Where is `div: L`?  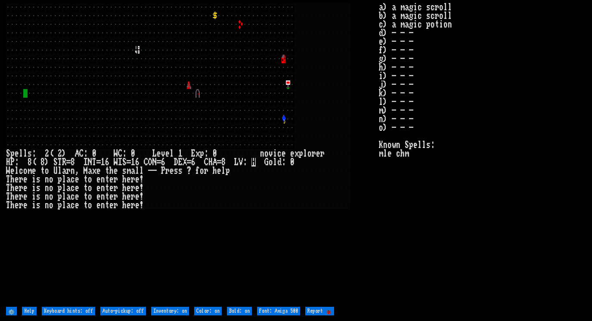 div: L is located at coordinates (155, 154).